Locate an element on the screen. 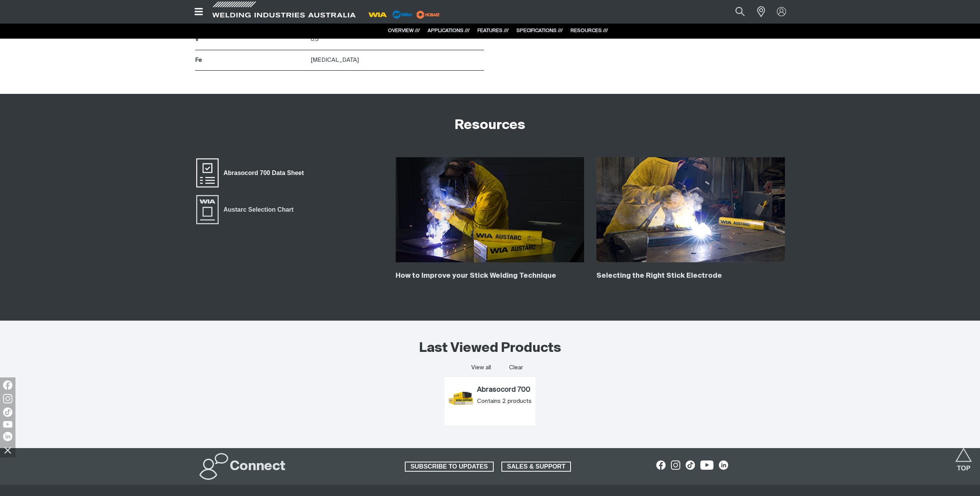  a: Austarc Selection Chart is located at coordinates (247, 210).